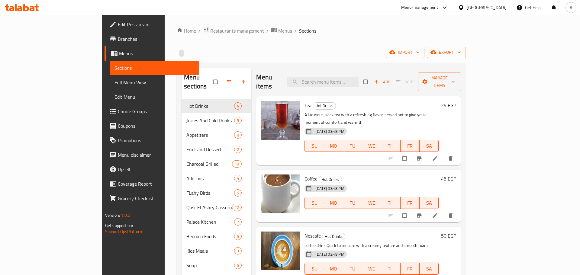 This screenshot has width=580, height=275. I want to click on a: Branches, so click(152, 39).